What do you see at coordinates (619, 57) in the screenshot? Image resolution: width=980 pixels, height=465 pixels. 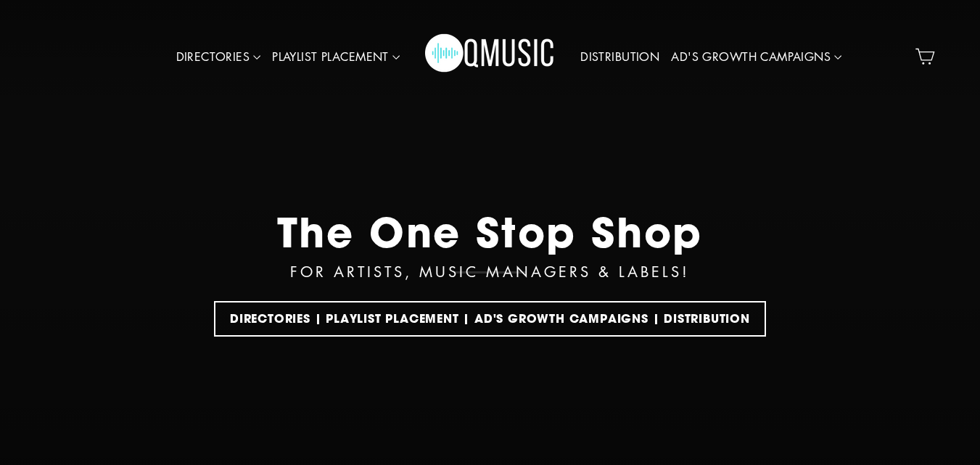 I see `a: DISTRIBUTION` at bounding box center [619, 57].